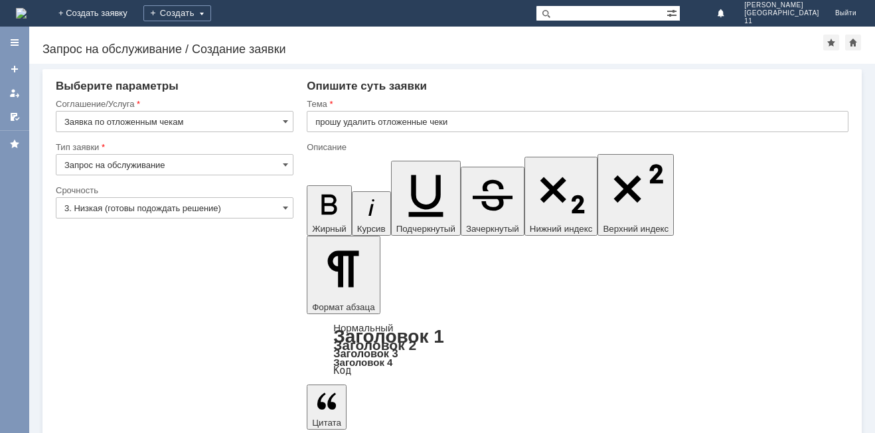  What do you see at coordinates (15, 117) in the screenshot?
I see `a: Мои согласования` at bounding box center [15, 117].